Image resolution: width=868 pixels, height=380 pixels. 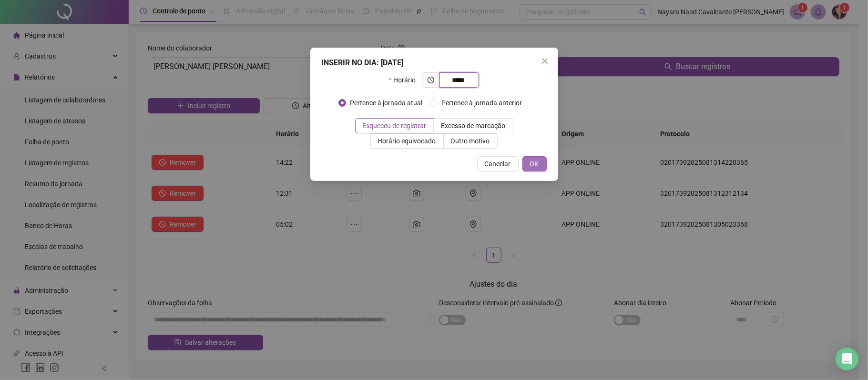 I want to click on button: Close, so click(x=545, y=61).